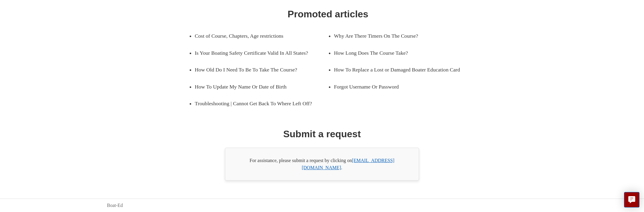 This screenshot has width=644, height=212. I want to click on div: For assistance, please submit a request by clicking on ., so click(322, 164).